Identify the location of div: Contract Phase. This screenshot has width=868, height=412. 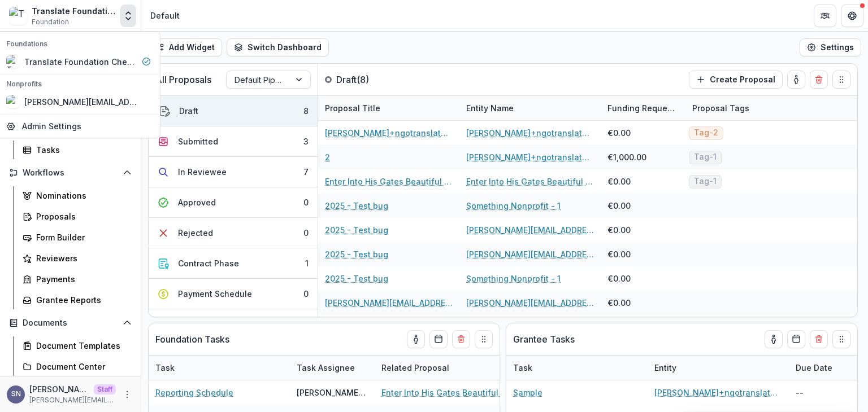
(209, 263).